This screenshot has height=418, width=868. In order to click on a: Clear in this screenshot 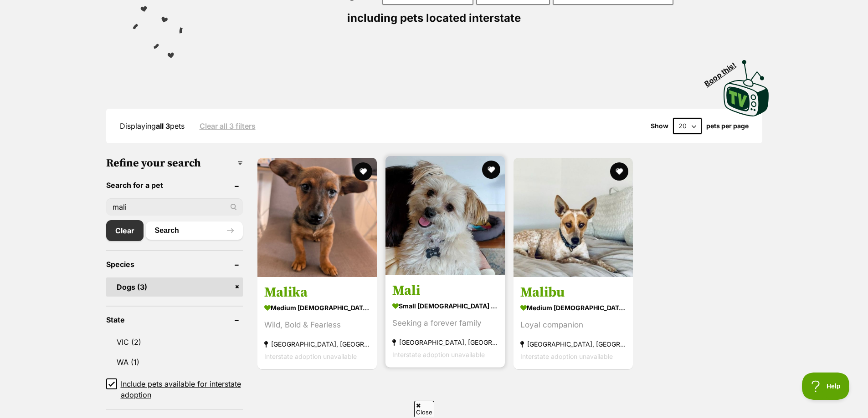, I will do `click(125, 230)`.